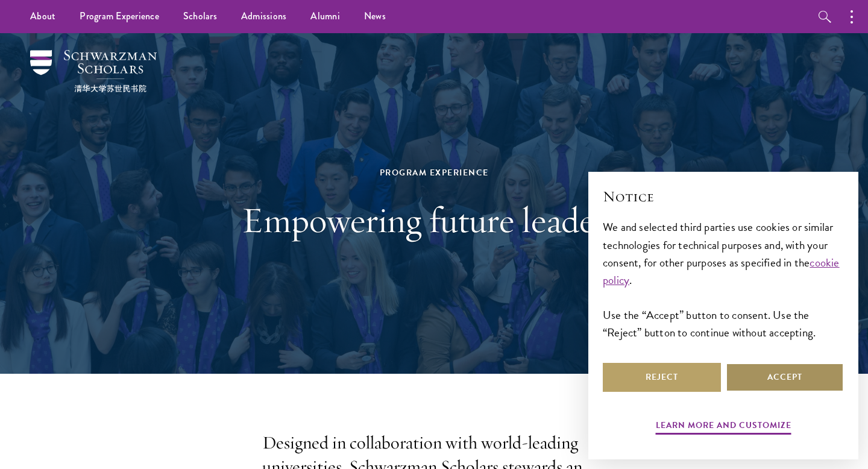 This screenshot has width=868, height=469. What do you see at coordinates (724, 279) in the screenshot?
I see `div: We and selected third parties use cookies or similar technologies for technical purposes and, wit...` at bounding box center [724, 279].